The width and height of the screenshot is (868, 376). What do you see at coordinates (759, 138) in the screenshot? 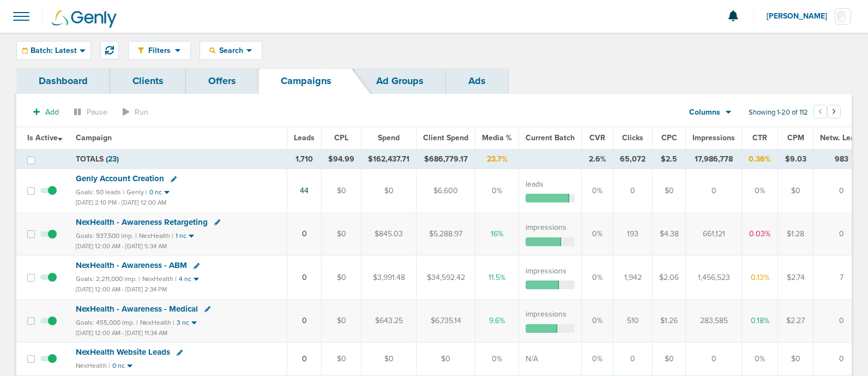
I see `span: CTR` at bounding box center [759, 138].